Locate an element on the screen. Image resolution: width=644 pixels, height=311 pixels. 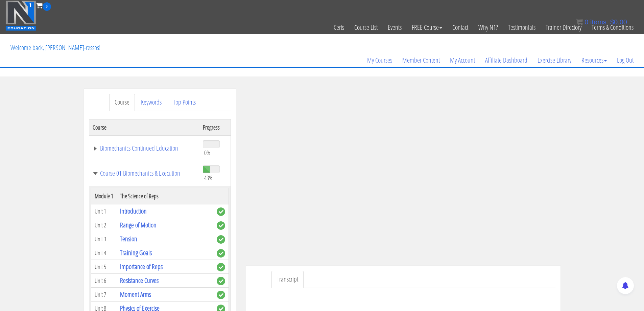
span: 0% is located at coordinates (207, 153).